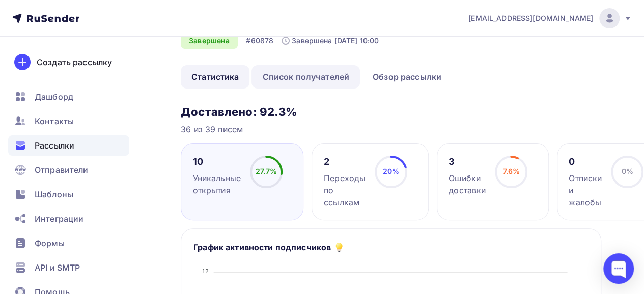 The width and height of the screenshot is (644, 294). Describe the element at coordinates (511, 171) in the screenshot. I see `span: 7.6%` at that location.